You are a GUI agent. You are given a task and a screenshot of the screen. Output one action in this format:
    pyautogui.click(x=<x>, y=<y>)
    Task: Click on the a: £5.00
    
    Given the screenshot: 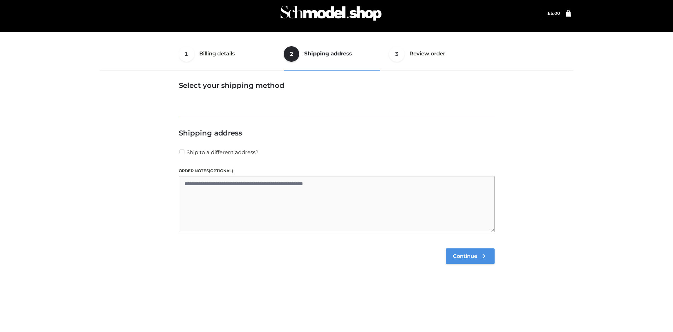 What is the action you would take?
    pyautogui.click(x=553, y=13)
    